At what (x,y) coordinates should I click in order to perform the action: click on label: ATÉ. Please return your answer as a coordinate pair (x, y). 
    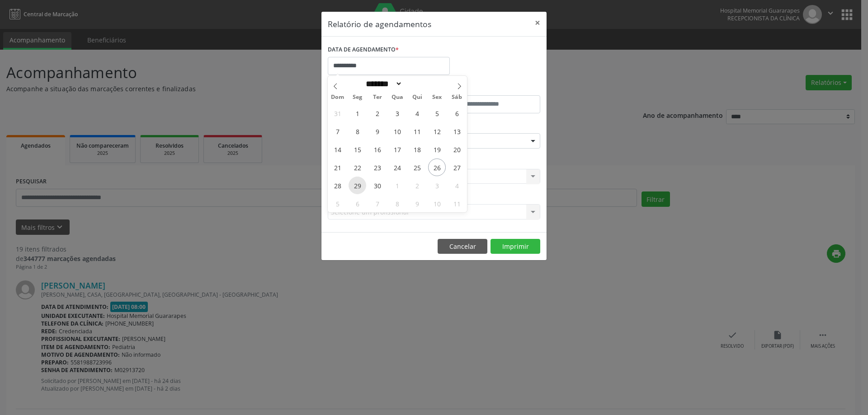
    Looking at the image, I should click on (488, 88).